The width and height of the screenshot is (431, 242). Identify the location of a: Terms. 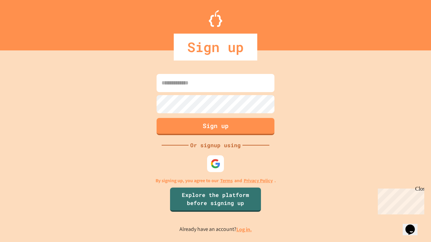
(226, 181).